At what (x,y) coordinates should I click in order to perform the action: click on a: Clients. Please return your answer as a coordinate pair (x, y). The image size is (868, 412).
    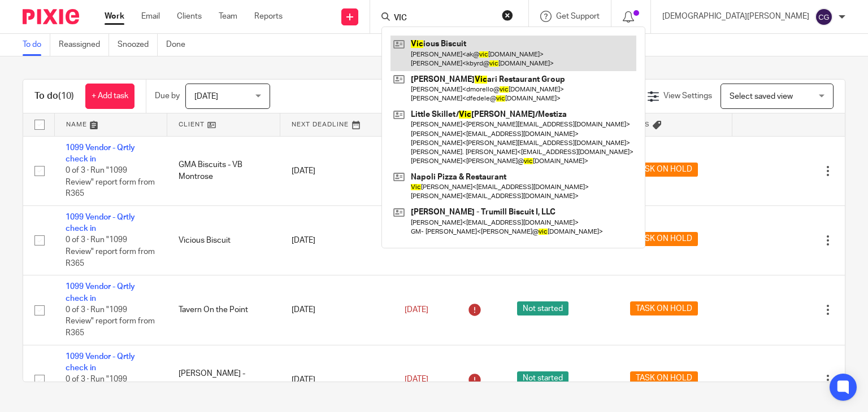
    Looking at the image, I should click on (189, 17).